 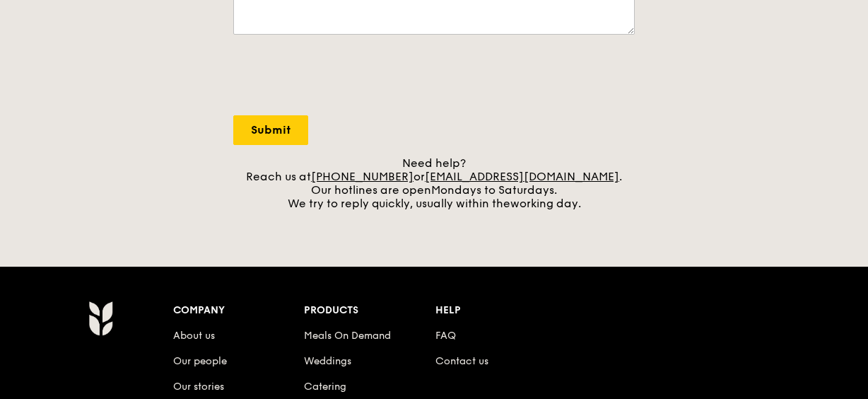 I want to click on input: Submit, so click(x=270, y=130).